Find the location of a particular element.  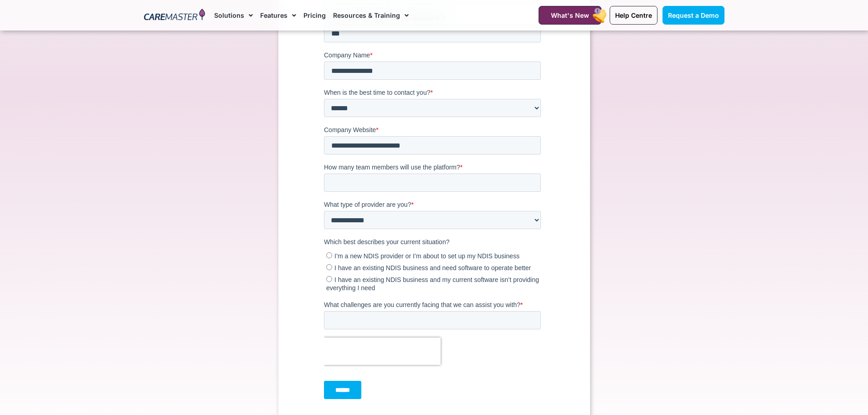

span: Help Centre is located at coordinates (633, 15).